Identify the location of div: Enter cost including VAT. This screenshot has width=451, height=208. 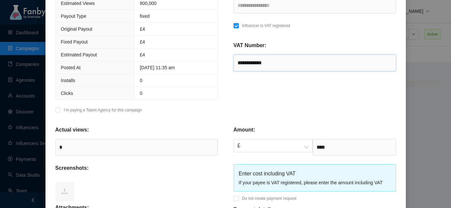
(314, 173).